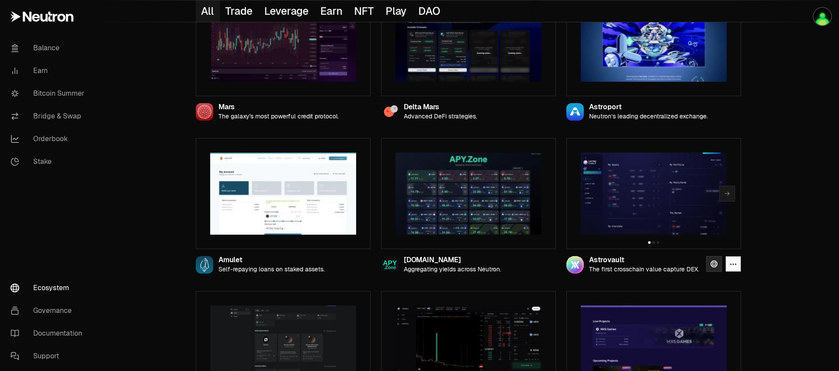 The width and height of the screenshot is (839, 371). Describe the element at coordinates (654, 194) in the screenshot. I see `img: Astrovault preview image` at that location.